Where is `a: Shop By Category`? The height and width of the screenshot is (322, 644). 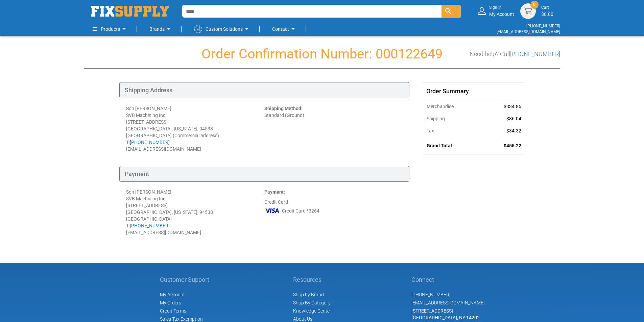
a: Shop By Category is located at coordinates (312, 303).